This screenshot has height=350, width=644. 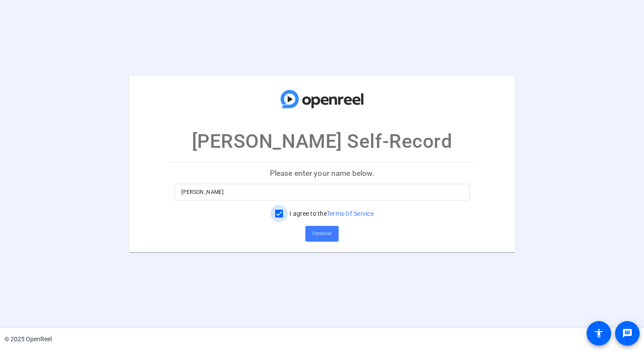 What do you see at coordinates (628, 333) in the screenshot?
I see `mat-icon: message` at bounding box center [628, 333].